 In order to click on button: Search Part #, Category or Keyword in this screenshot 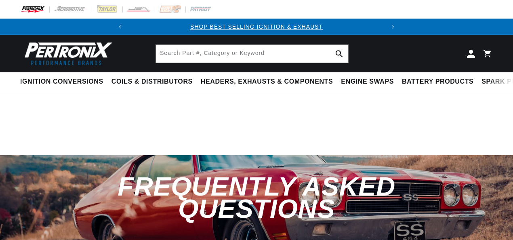, I will do `click(339, 54)`.